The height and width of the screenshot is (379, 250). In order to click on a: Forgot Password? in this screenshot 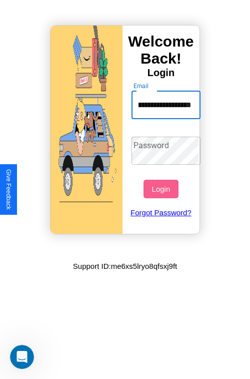, I will do `click(161, 212)`.